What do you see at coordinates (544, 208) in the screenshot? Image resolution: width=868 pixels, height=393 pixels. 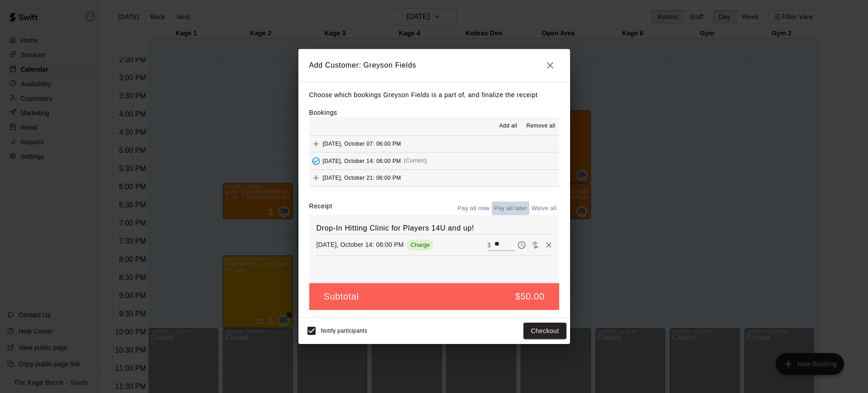 I see `button: Waive all` at bounding box center [544, 208].